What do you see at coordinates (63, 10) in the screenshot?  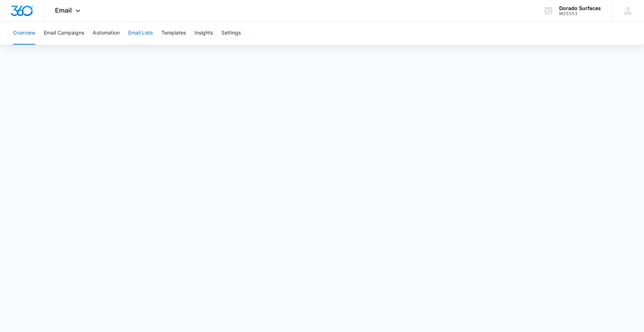 I see `span: Email` at bounding box center [63, 10].